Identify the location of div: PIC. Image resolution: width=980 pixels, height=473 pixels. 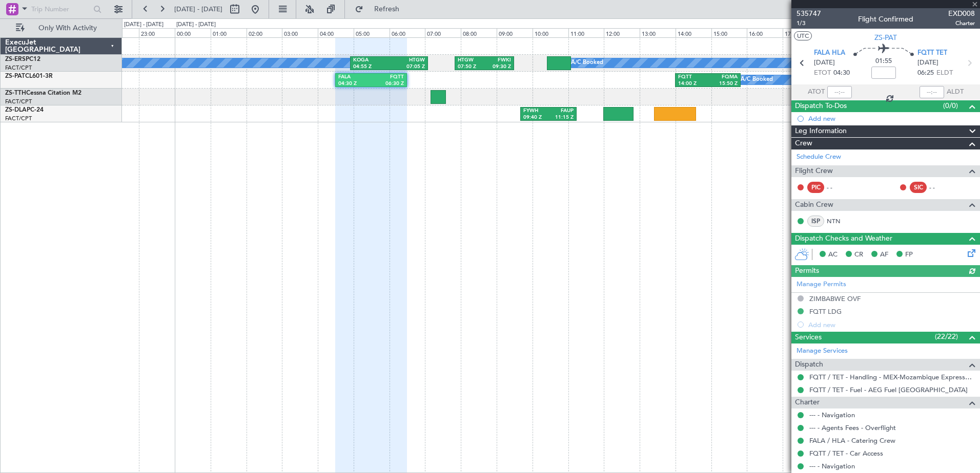
(815, 188).